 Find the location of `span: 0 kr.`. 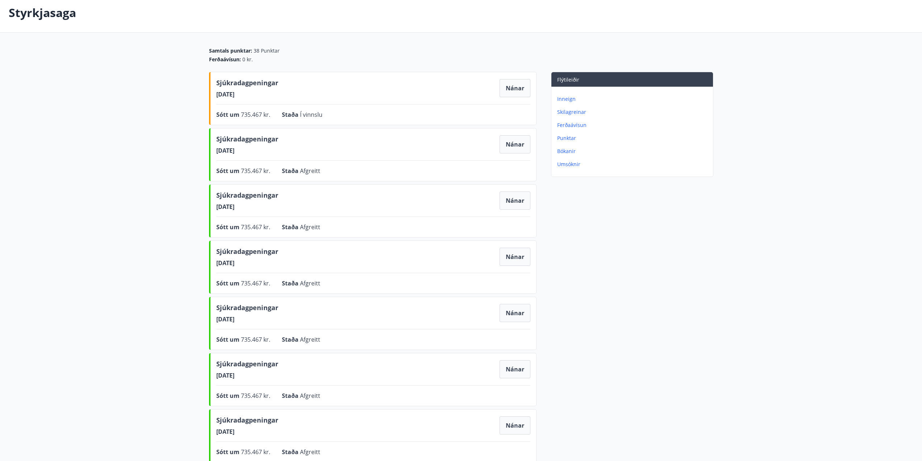

span: 0 kr. is located at coordinates (248, 59).